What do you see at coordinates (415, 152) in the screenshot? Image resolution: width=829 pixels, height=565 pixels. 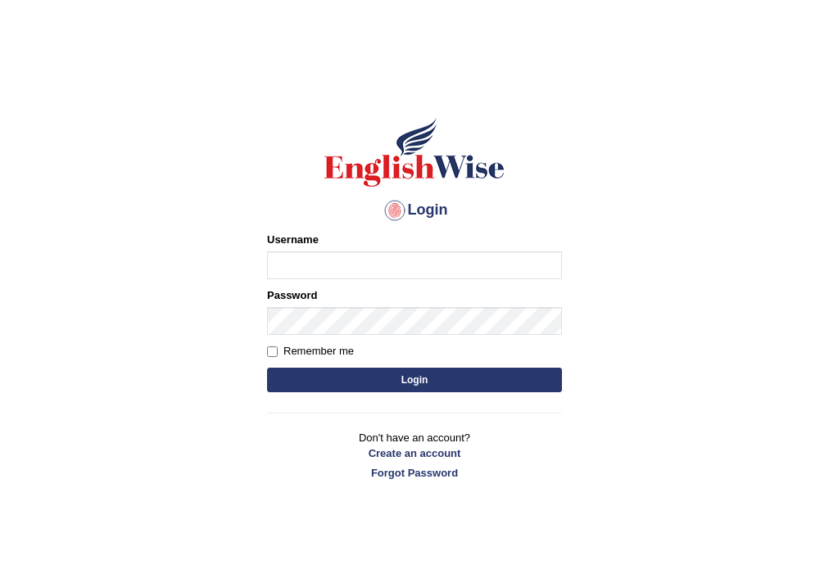 I see `img: Logo of English Wise sign in for intelligent practice with AI` at bounding box center [415, 152].